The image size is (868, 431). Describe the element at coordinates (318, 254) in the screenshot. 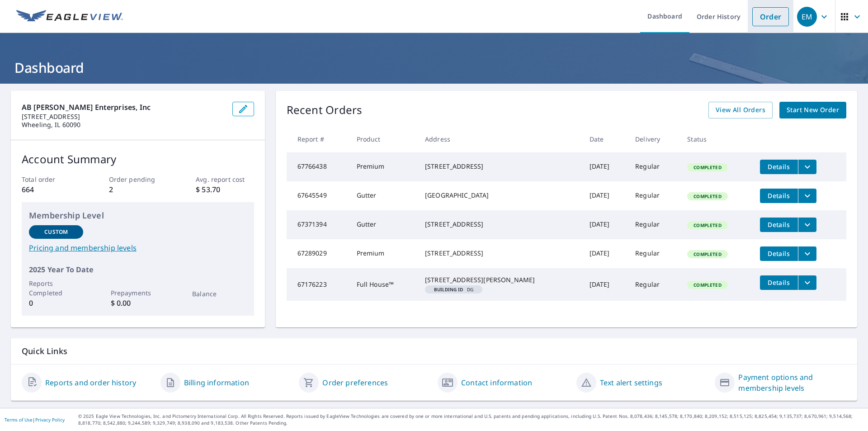

I see `td: 67289029` at that location.